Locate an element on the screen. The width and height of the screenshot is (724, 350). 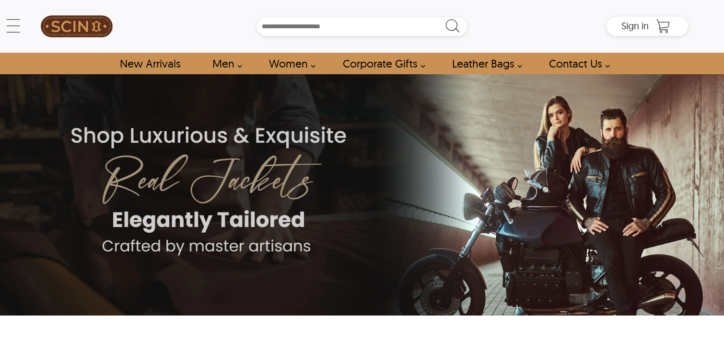
a: Shop Leather Corporate Gifts is located at coordinates (381, 63).